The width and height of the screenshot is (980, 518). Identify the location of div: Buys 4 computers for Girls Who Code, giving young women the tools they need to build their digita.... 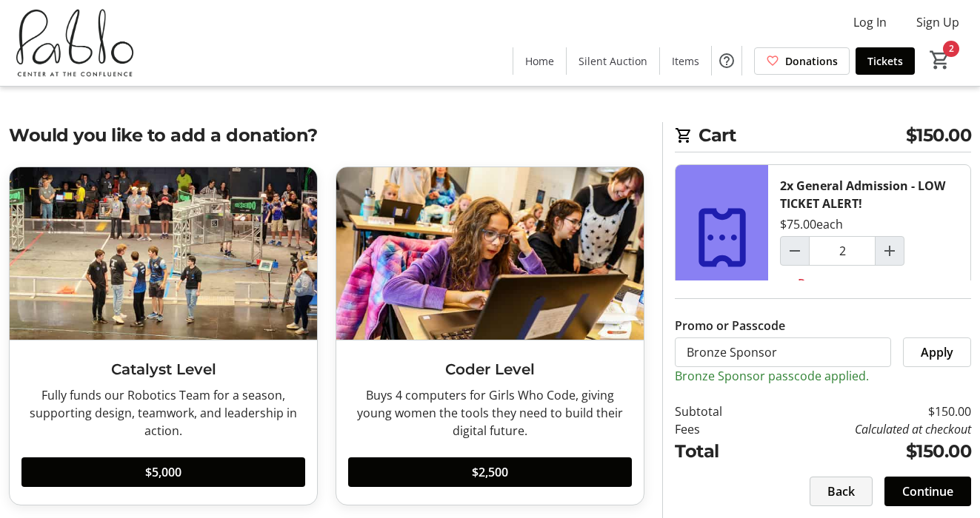
(490, 413).